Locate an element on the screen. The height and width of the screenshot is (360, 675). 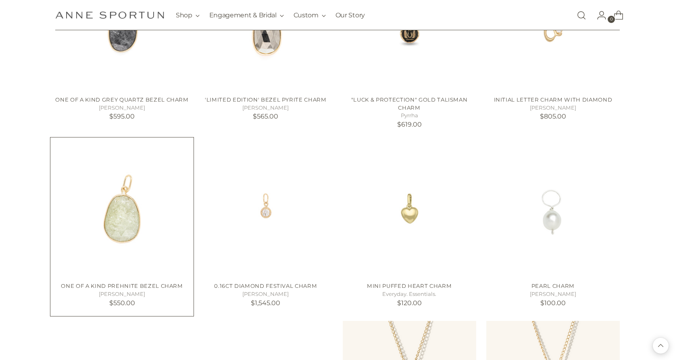
span: $100.00 is located at coordinates (553, 303).